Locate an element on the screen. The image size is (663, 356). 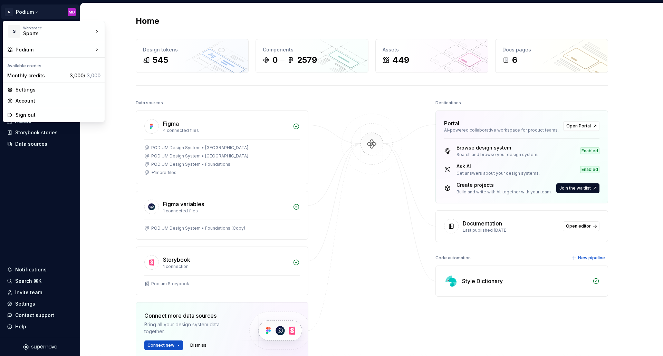
div: Monthly credits is located at coordinates (37, 76).